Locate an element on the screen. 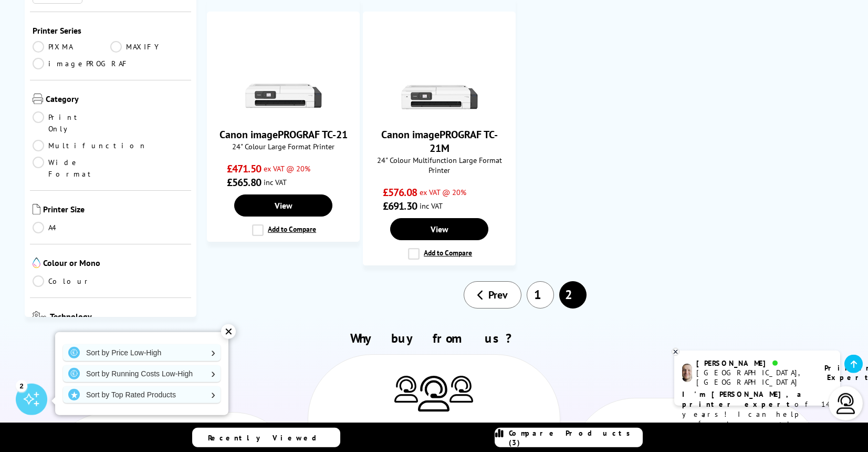 The image size is (868, 452). img: ashley-livechat.png is located at coordinates (687, 373).